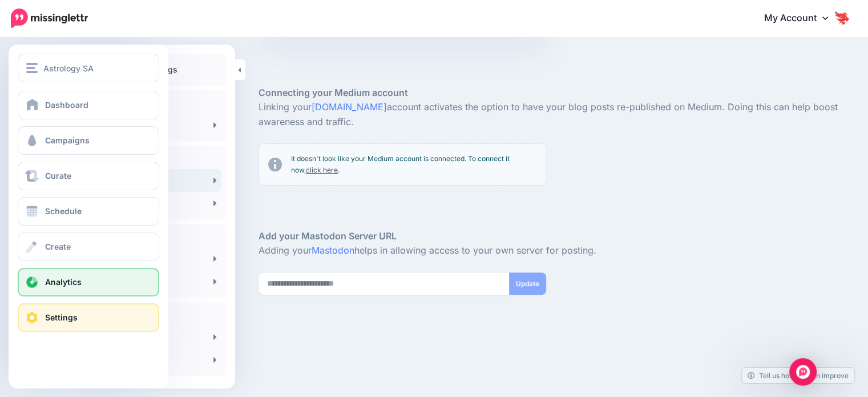 The width and height of the screenshot is (868, 397). I want to click on h5: Connecting your Medium account, so click(555, 93).